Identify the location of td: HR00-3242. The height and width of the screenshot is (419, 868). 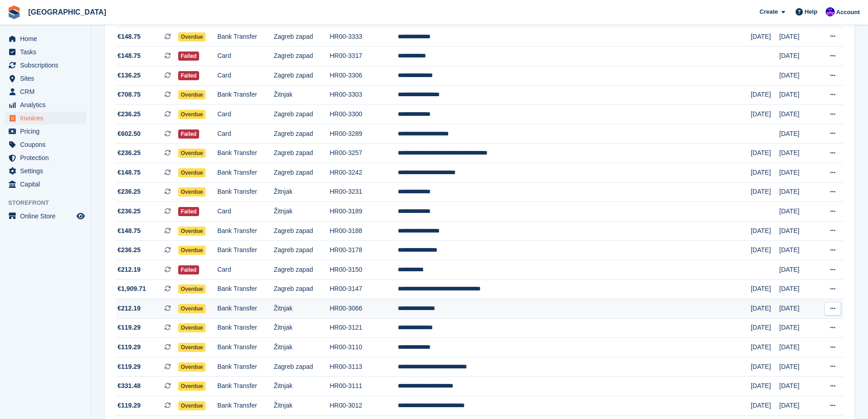
(364, 172).